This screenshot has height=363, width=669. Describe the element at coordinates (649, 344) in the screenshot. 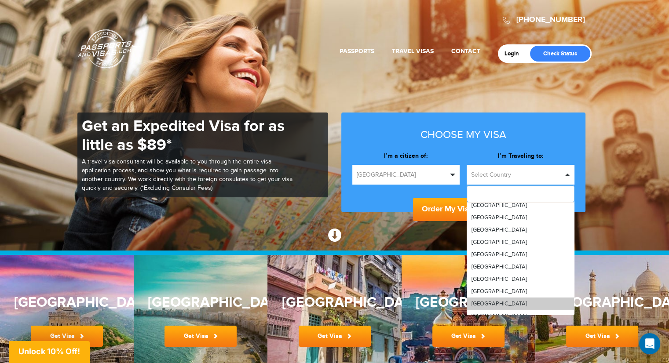

I see `div: Open Intercom Messenger` at that location.